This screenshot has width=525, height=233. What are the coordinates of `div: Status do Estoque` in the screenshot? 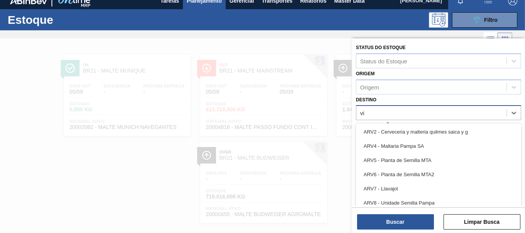 It's located at (384, 61).